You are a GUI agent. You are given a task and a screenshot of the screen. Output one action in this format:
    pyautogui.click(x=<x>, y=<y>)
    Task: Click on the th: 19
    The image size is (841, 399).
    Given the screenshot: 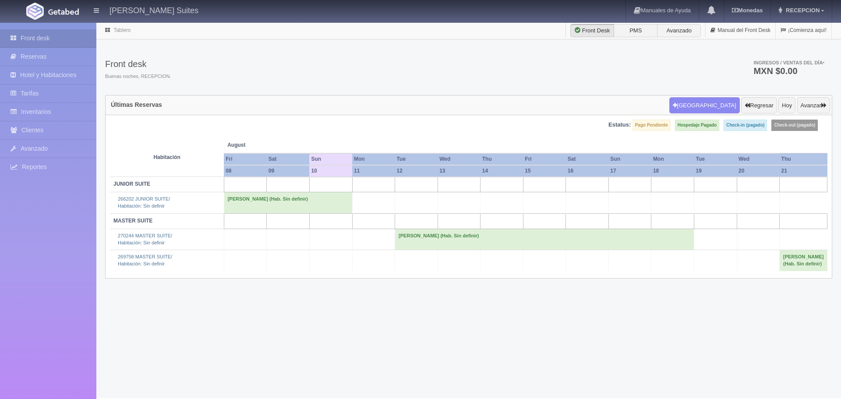 What is the action you would take?
    pyautogui.click(x=715, y=171)
    